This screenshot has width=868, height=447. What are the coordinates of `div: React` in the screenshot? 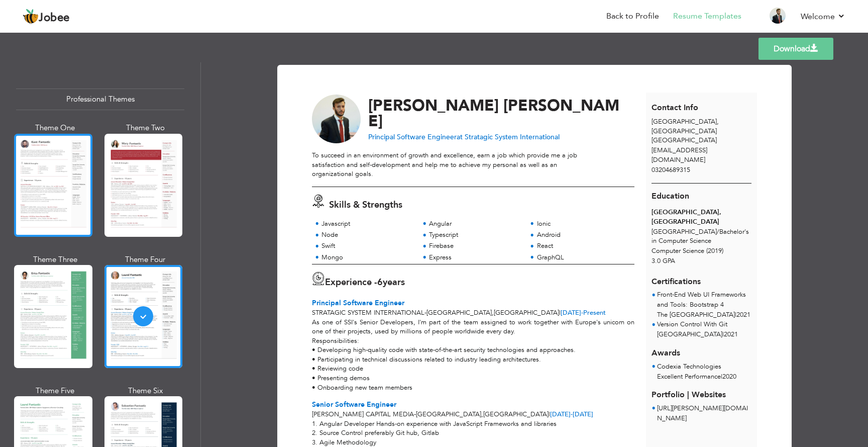 It's located at (583, 246).